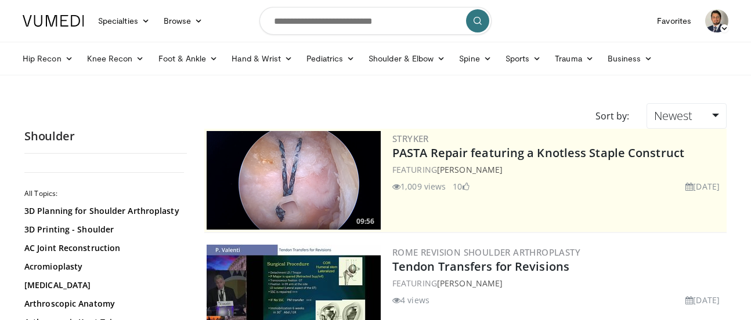  Describe the element at coordinates (475, 59) in the screenshot. I see `a: Spine` at that location.